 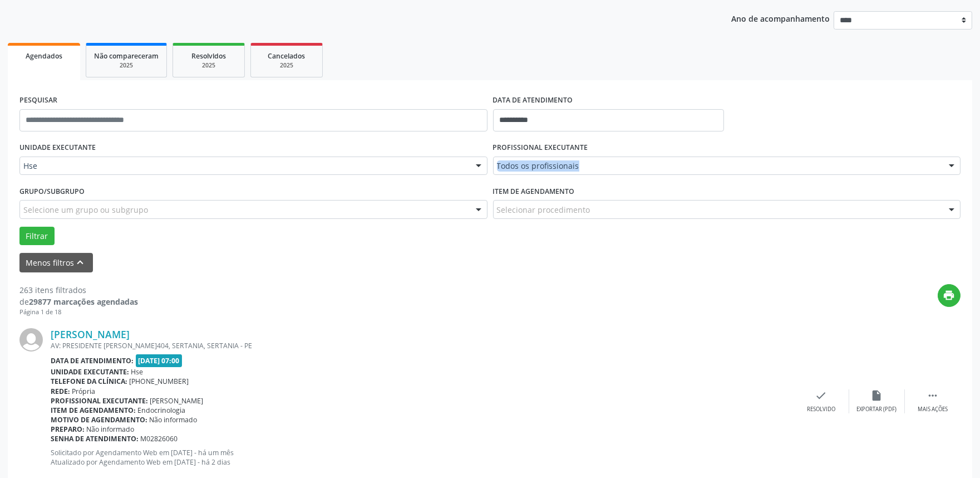 I want to click on img: img, so click(x=31, y=340).